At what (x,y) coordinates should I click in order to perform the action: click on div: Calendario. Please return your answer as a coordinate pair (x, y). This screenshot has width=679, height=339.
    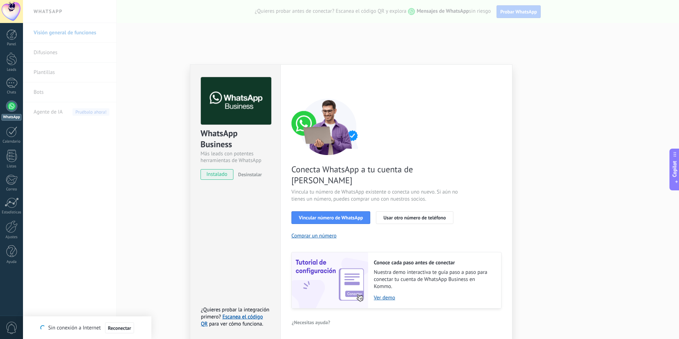
    Looking at the image, I should click on (12, 142).